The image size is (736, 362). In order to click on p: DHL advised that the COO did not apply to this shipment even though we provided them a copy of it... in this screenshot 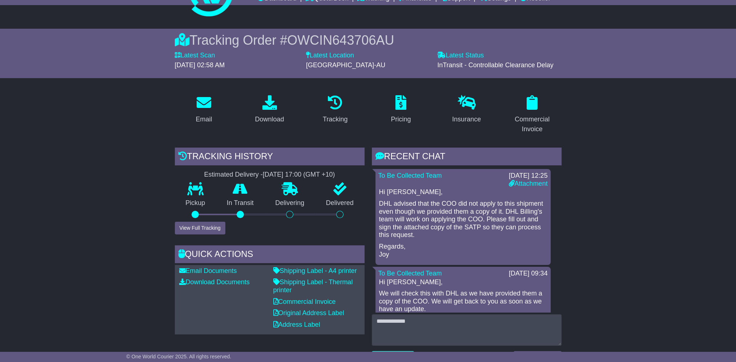, I will do `click(463, 220)`.